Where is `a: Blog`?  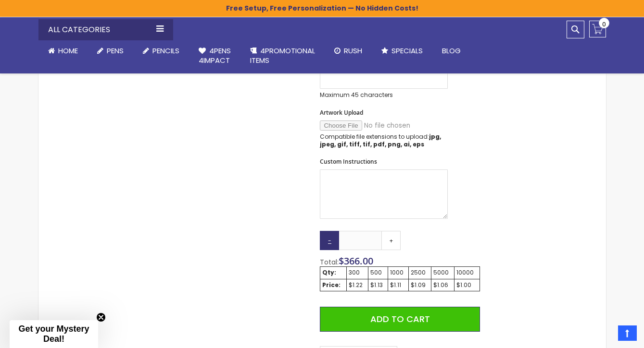 a: Blog is located at coordinates (451, 51).